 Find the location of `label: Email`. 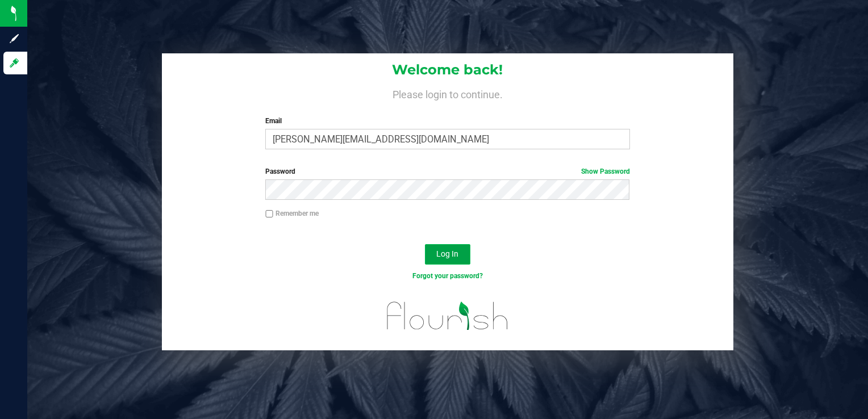

label: Email is located at coordinates (447, 121).